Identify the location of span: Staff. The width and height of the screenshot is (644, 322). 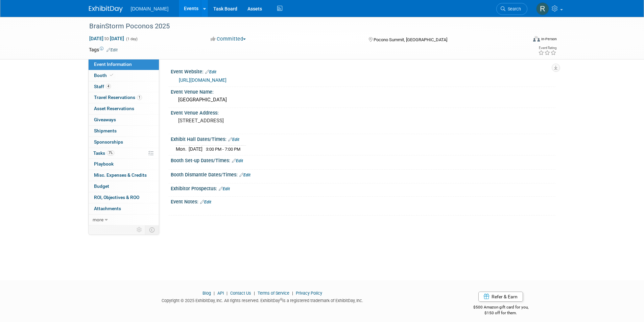
(102, 86).